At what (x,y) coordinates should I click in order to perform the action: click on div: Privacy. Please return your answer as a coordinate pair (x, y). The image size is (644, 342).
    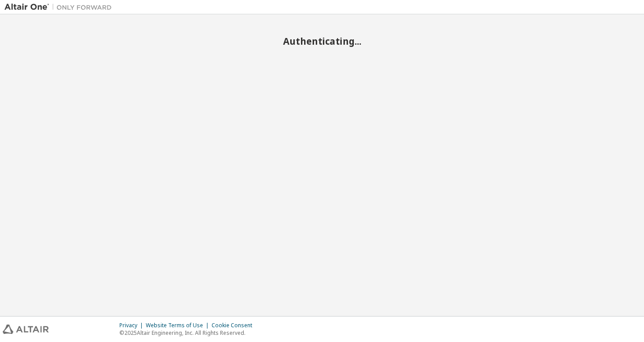
    Looking at the image, I should click on (133, 326).